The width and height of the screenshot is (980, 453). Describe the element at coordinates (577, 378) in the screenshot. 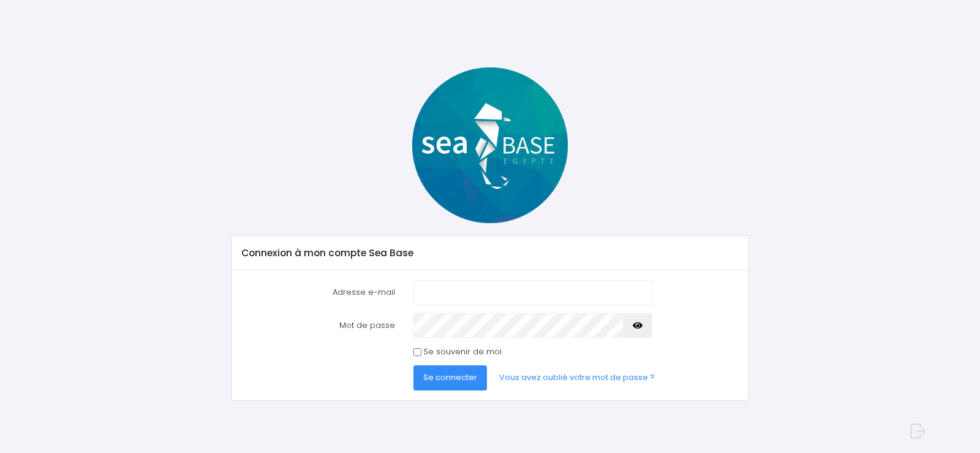

I see `a: Vous avez oublié votre mot de passe ?` at that location.